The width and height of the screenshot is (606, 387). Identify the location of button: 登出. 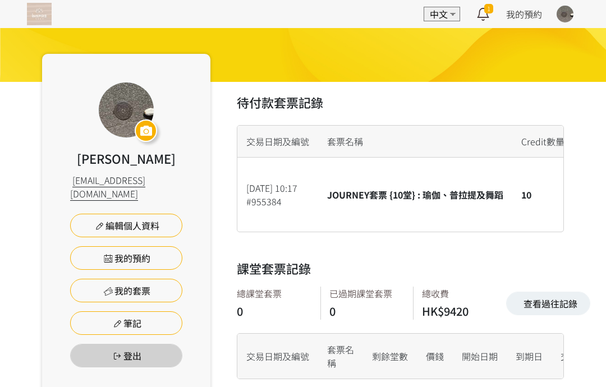
(126, 356).